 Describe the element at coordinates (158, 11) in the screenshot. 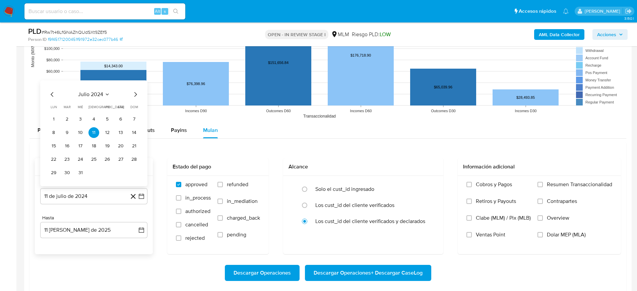

I see `span: Alt` at that location.